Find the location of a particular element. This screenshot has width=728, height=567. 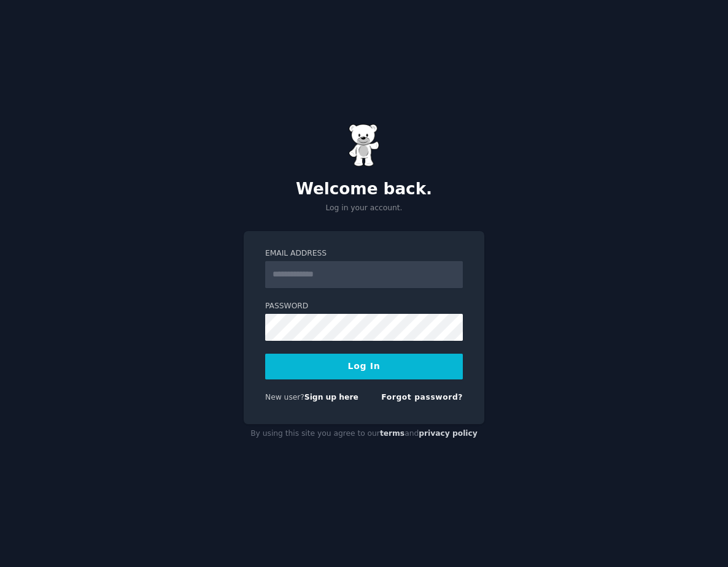

a: privacy policy is located at coordinates (448, 433).